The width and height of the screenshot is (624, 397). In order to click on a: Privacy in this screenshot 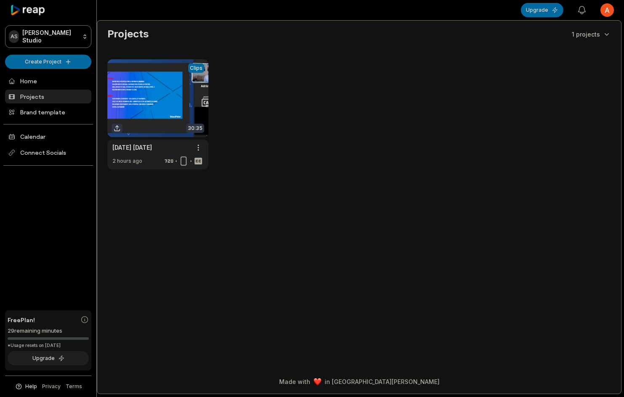, I will do `click(51, 387)`.